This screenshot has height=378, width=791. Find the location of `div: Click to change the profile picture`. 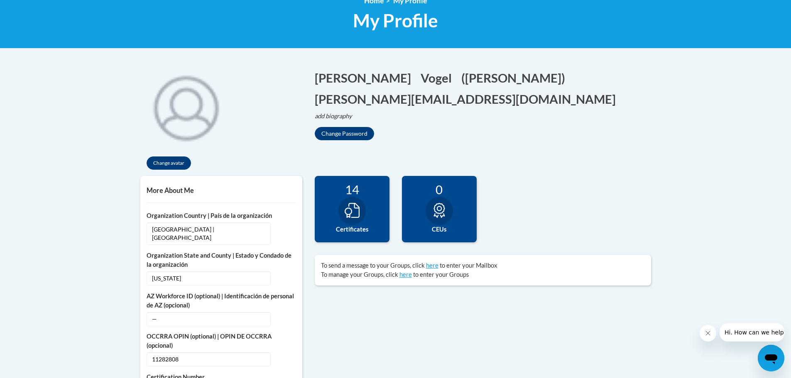

div: Click to change the profile picture is located at coordinates (186, 107).